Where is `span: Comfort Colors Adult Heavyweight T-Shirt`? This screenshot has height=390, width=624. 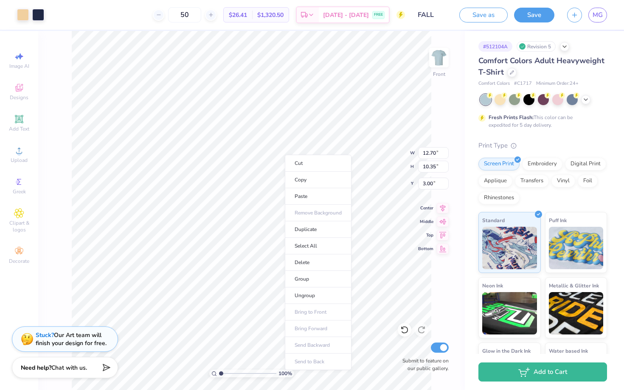 span: Comfort Colors Adult Heavyweight T-Shirt is located at coordinates (541, 66).